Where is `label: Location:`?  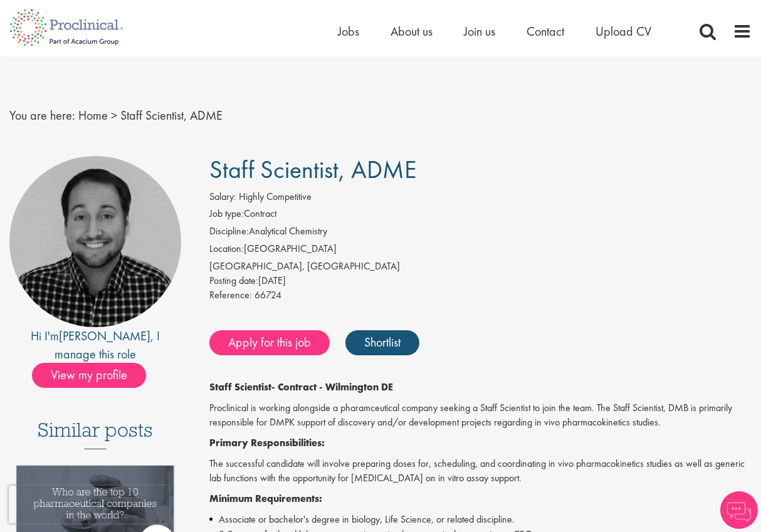
label: Location: is located at coordinates (226, 249).